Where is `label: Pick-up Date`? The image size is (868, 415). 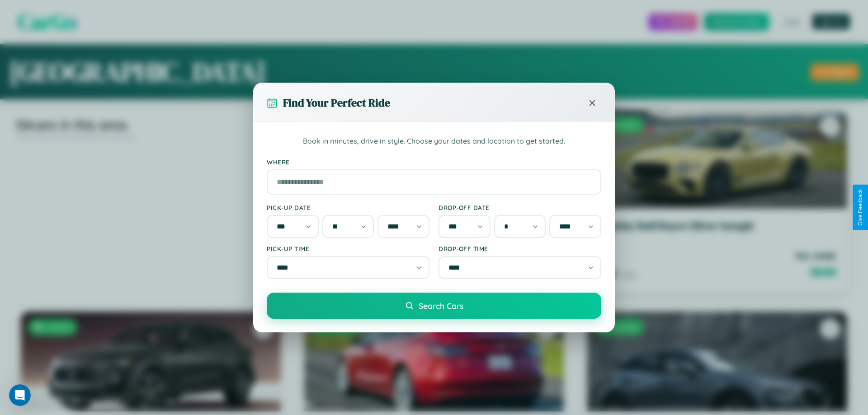
label: Pick-up Date is located at coordinates (348, 207).